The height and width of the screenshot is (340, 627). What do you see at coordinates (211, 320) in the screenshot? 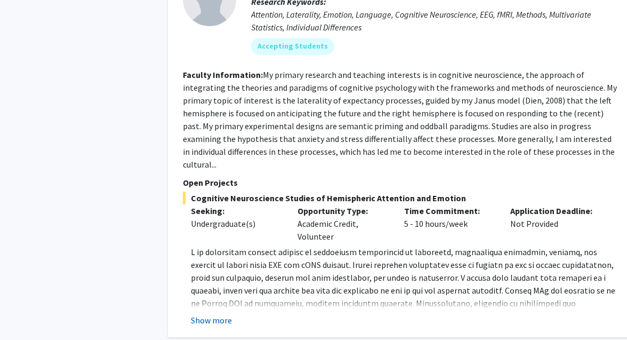
I see `button: Show more` at bounding box center [211, 320].